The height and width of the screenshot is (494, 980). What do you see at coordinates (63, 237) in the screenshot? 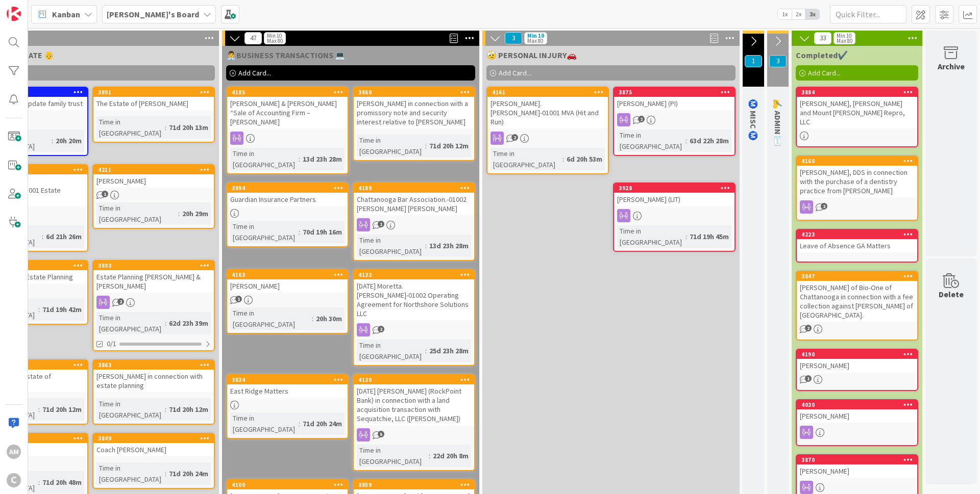
I see `div: 6d 21h 26m` at bounding box center [63, 237].